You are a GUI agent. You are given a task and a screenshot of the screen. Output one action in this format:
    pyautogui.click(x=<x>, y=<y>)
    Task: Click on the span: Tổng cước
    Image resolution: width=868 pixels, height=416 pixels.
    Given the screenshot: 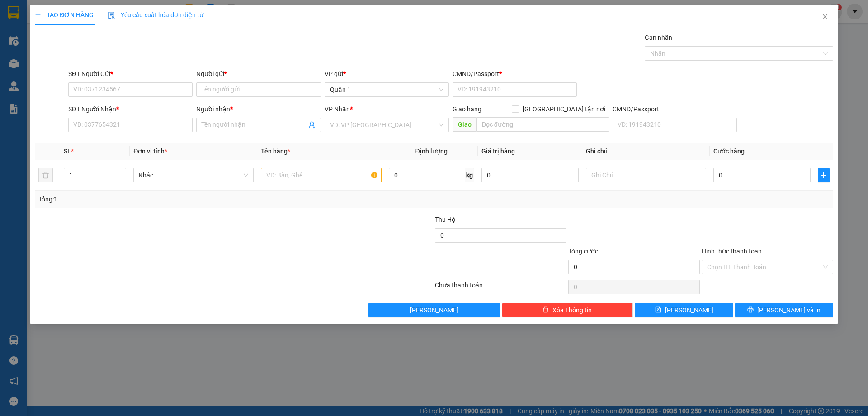 What is the action you would take?
    pyautogui.click(x=583, y=251)
    